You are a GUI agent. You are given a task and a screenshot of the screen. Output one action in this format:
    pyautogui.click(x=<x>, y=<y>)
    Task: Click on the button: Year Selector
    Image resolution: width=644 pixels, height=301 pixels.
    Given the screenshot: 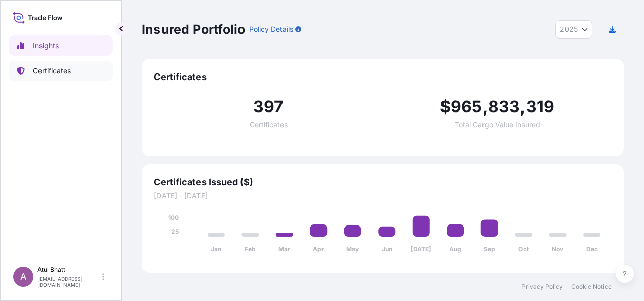 What is the action you would take?
    pyautogui.click(x=574, y=29)
    